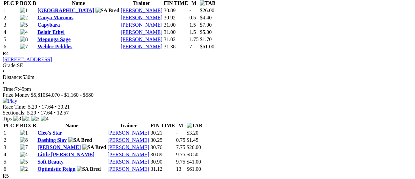 This screenshot has width=415, height=179. I want to click on span: $4,070 - $1,160 - $580, so click(69, 95).